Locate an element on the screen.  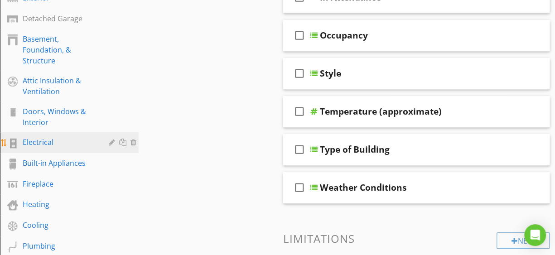
div: Built-in Appliances is located at coordinates (59, 163).